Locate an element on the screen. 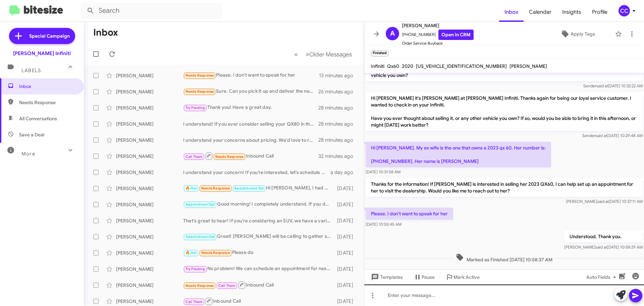  span: Auto Fields is located at coordinates (602, 276).